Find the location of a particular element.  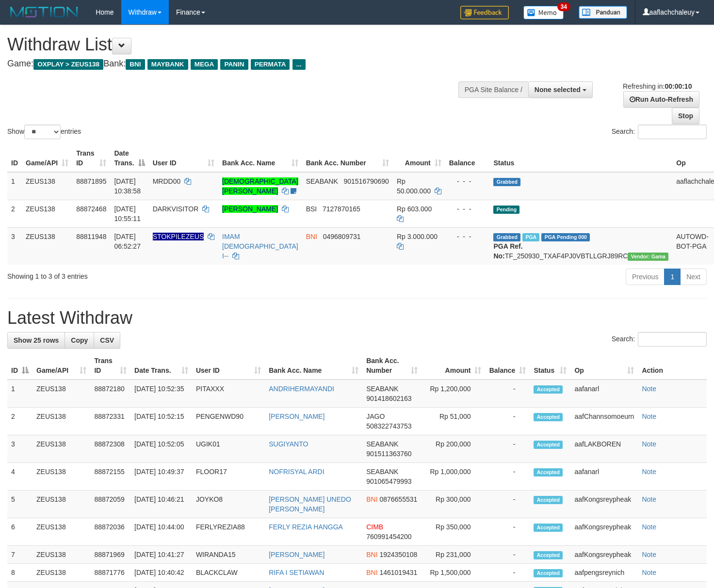

span: Copy 7127870165 to clipboard is located at coordinates (341, 209).